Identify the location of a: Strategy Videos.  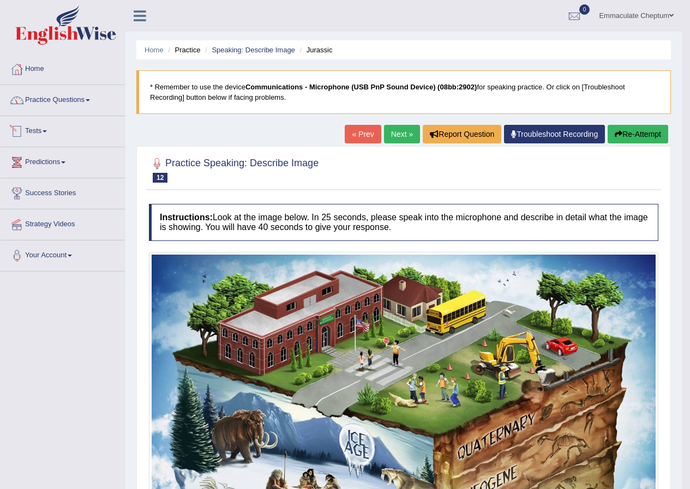
(63, 223).